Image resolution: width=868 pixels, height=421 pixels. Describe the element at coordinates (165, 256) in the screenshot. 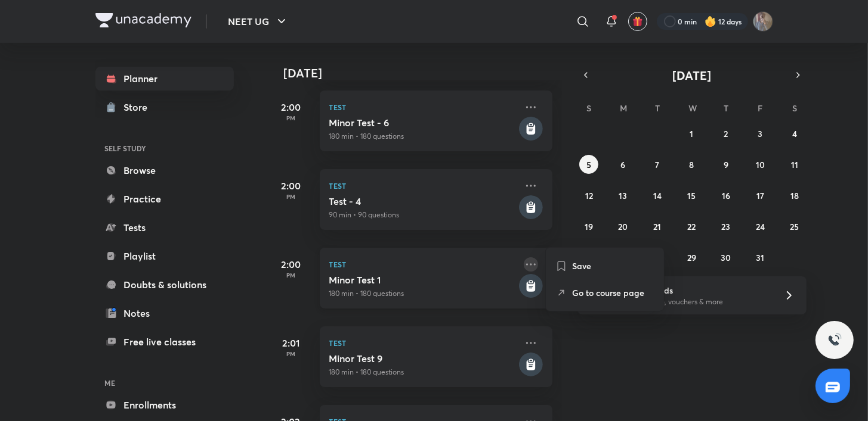

I see `a: Playlist` at that location.